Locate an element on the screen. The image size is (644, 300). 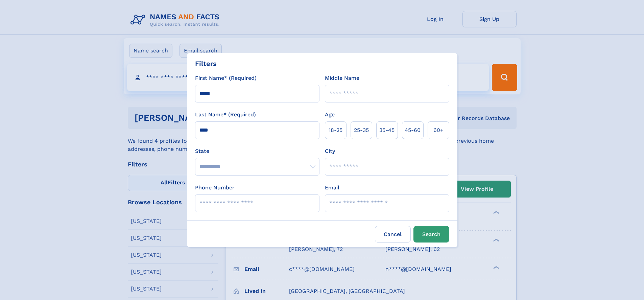
span: 25‑35 is located at coordinates (361, 130).